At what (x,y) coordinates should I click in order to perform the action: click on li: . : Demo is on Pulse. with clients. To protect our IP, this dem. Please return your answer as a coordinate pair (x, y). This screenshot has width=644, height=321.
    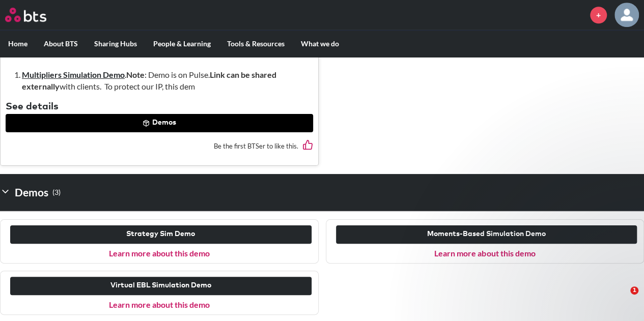
    Looking at the image, I should click on (163, 80).